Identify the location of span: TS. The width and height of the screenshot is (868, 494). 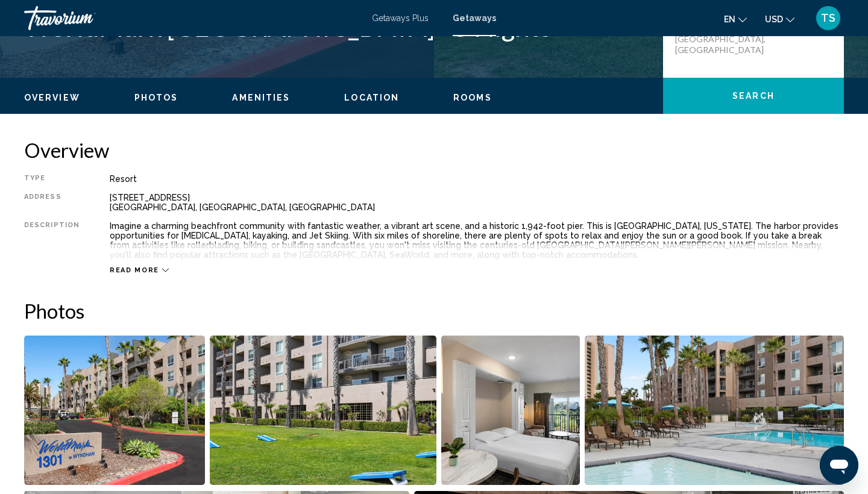
(828, 18).